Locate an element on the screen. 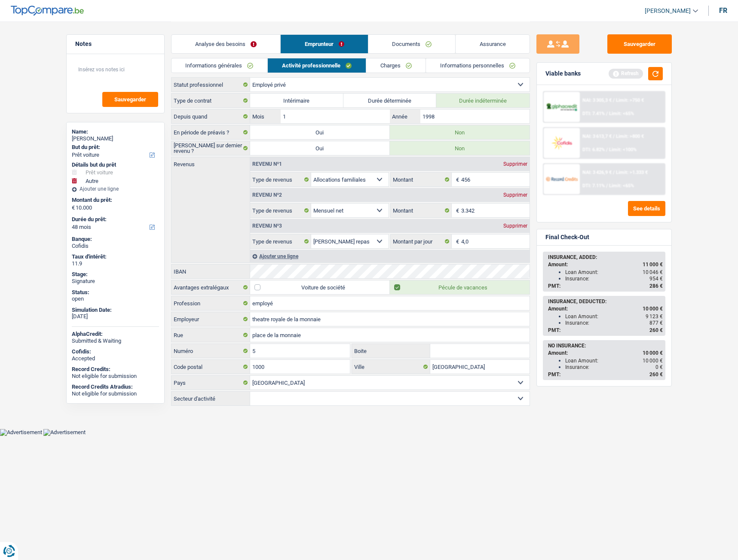 The image size is (738, 560). label: Durée du prêt: is located at coordinates (114, 219).